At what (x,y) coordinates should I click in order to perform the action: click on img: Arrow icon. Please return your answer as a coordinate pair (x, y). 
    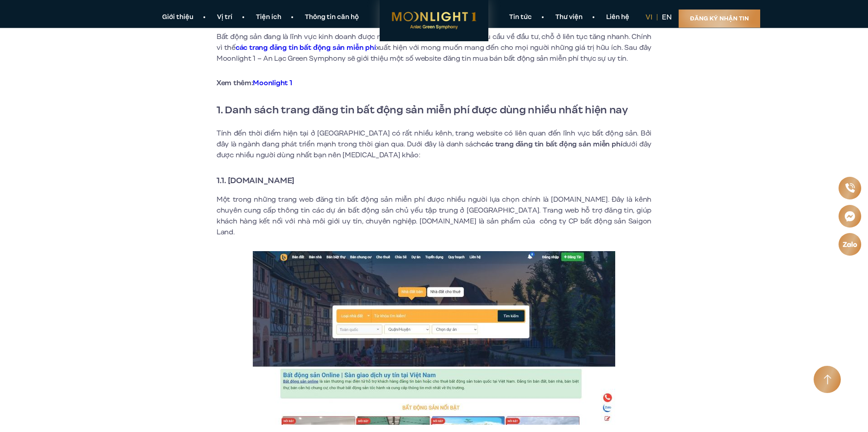
    Looking at the image, I should click on (827, 379).